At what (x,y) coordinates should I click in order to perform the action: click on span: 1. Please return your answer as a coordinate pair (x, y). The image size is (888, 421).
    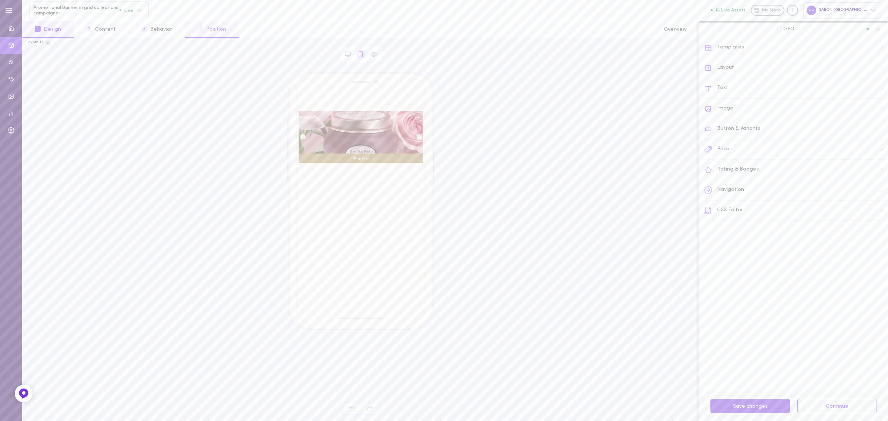
    Looking at the image, I should click on (38, 29).